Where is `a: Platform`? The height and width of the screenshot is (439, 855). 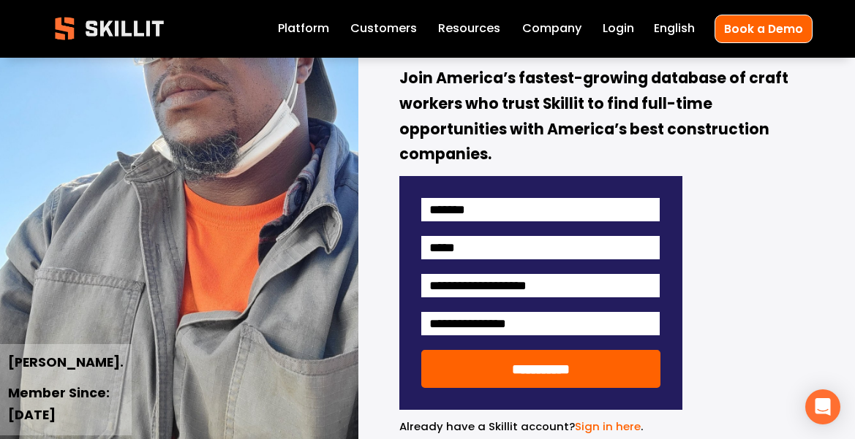
a: Platform is located at coordinates (303, 29).